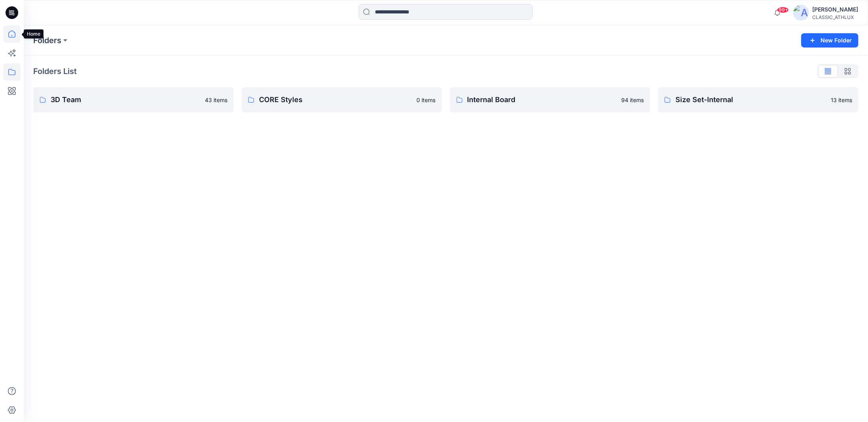 The width and height of the screenshot is (868, 422). What do you see at coordinates (335, 100) in the screenshot?
I see `p: CORE Styles` at bounding box center [335, 100].